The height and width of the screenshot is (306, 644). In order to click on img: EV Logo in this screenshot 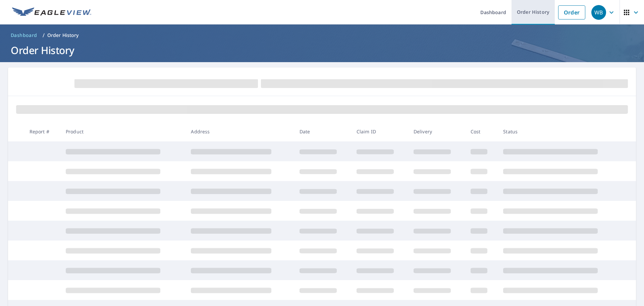, I will do `click(52, 12)`.